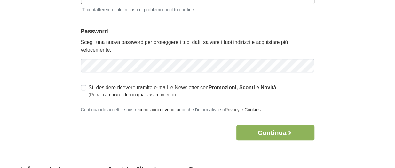 The height and width of the screenshot is (168, 395). I want to click on small: Continuando accetti le nostre nonchè l'informativa su ., so click(171, 110).